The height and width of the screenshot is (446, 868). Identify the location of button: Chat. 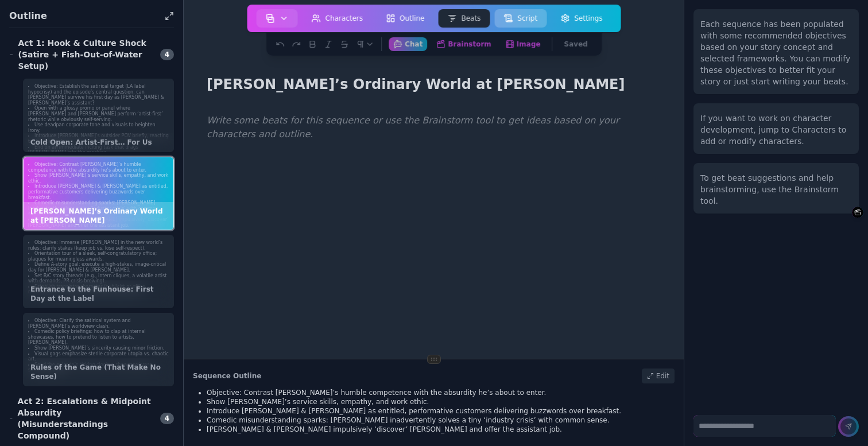
(408, 44).